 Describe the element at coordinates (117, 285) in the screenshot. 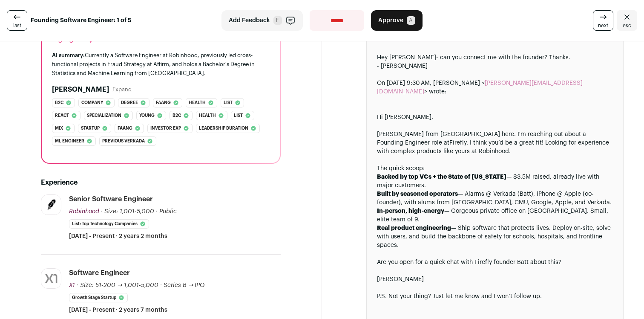

I see `span: · Size: 51-200 → 1,001-5,000` at that location.